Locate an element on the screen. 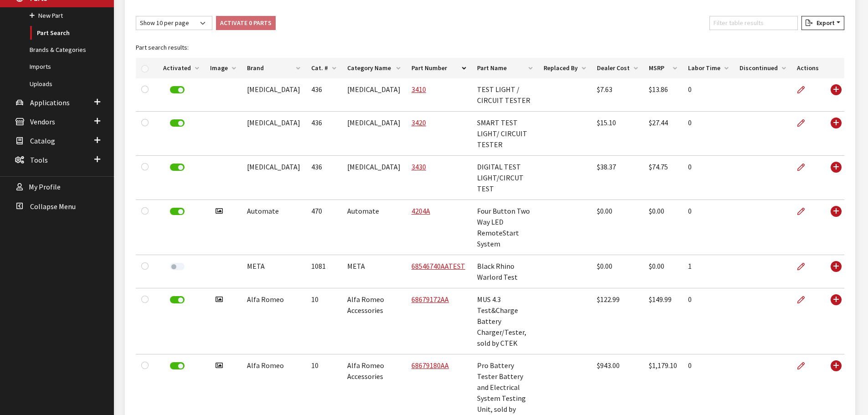 Image resolution: width=868 pixels, height=415 pixels. th: Category Name: activate to sort column ascending is located at coordinates (374, 68).